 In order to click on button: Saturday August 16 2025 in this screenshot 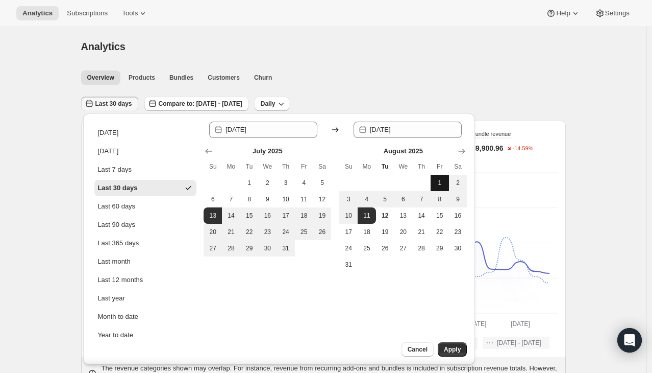, I will do `click(458, 215)`.